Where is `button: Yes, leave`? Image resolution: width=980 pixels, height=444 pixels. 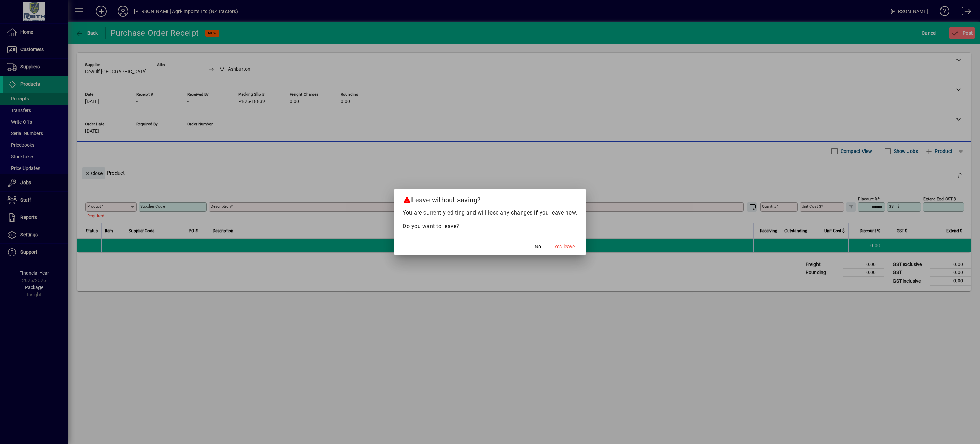
button: Yes, leave is located at coordinates (564, 247).